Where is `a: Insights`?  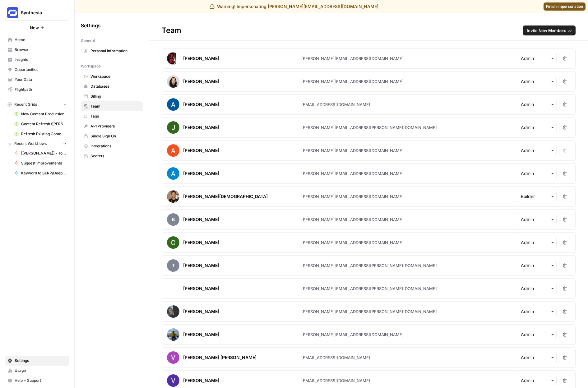
a: Insights is located at coordinates (37, 59).